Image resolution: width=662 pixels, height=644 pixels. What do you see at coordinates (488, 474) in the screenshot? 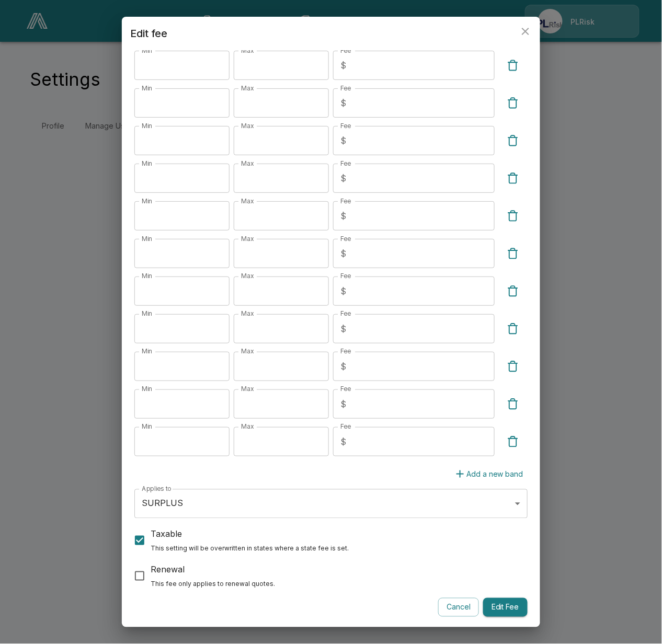
I see `button: Add a new band` at bounding box center [488, 474].